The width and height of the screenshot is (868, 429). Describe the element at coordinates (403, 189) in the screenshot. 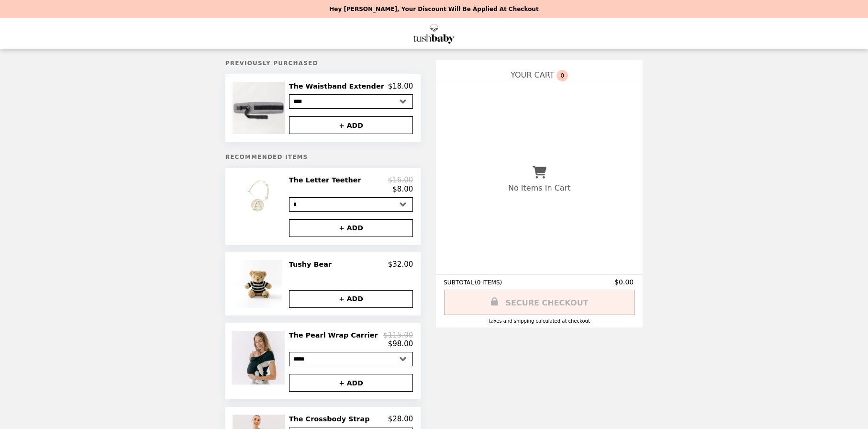

I see `p: $8.00` at that location.